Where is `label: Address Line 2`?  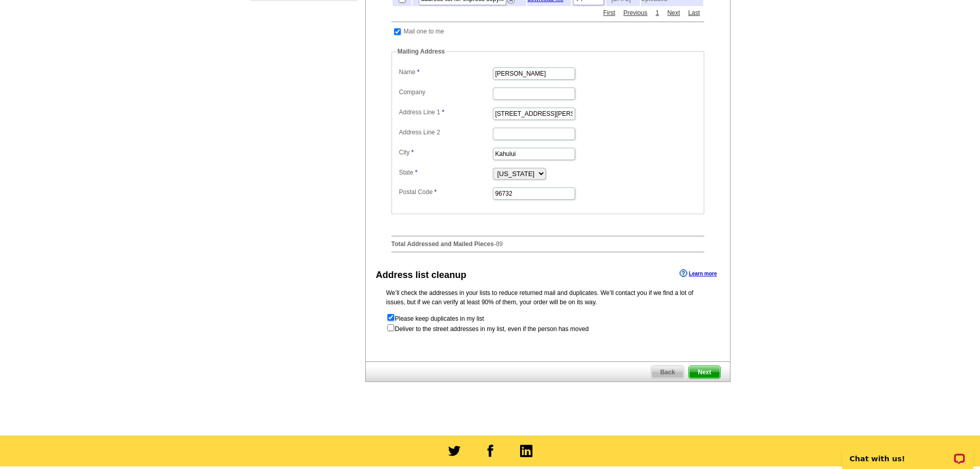 label: Address Line 2 is located at coordinates (446, 132).